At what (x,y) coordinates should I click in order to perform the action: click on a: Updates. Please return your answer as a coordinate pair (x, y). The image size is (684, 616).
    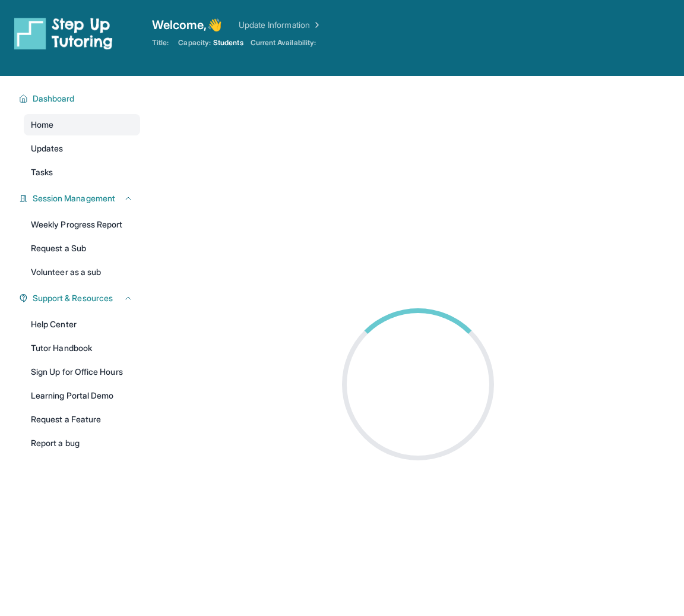
    Looking at the image, I should click on (82, 148).